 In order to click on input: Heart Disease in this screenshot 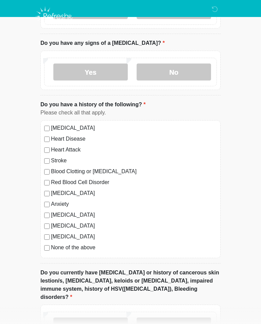, I will do `click(47, 139)`.